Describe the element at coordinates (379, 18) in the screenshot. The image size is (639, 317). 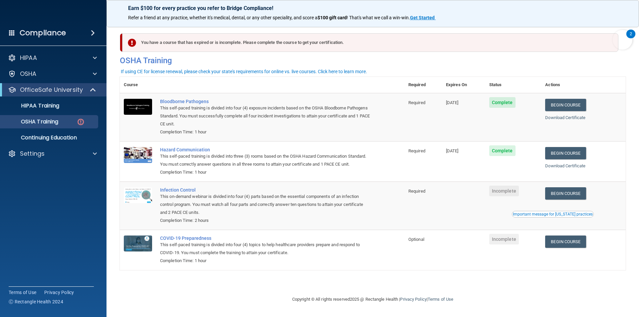
I see `span: ! That's what we call a win-win.` at that location.